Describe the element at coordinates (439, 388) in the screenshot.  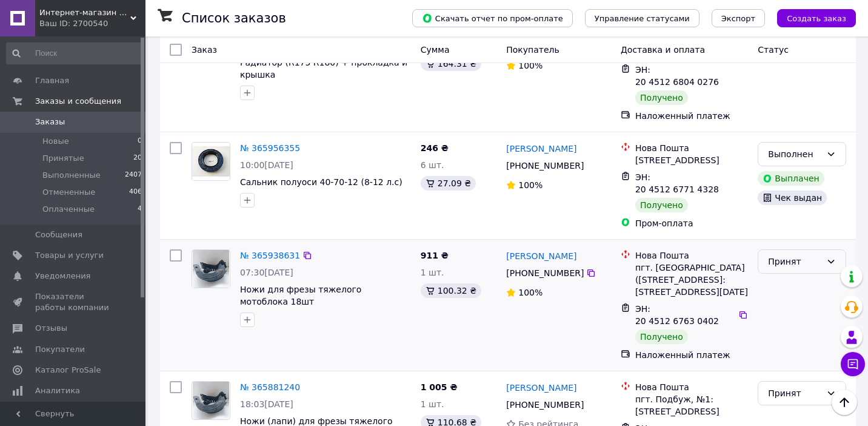
I see `span: 1 005 ₴` at that location.